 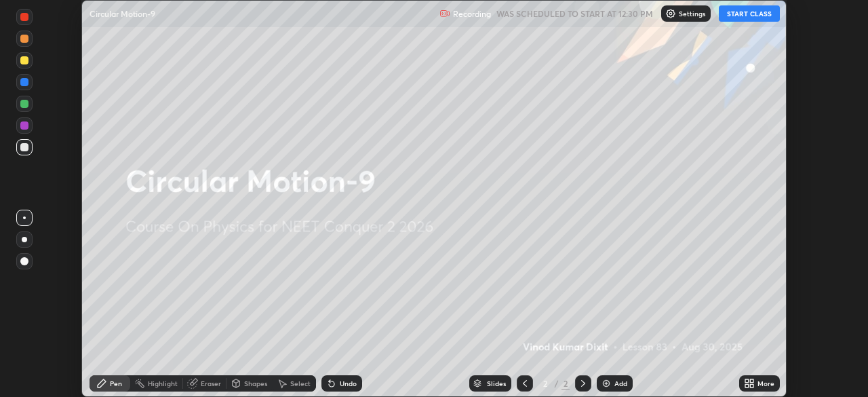 I want to click on h5: WAS SCHEDULED TO START AT 12:30 PM, so click(x=574, y=14).